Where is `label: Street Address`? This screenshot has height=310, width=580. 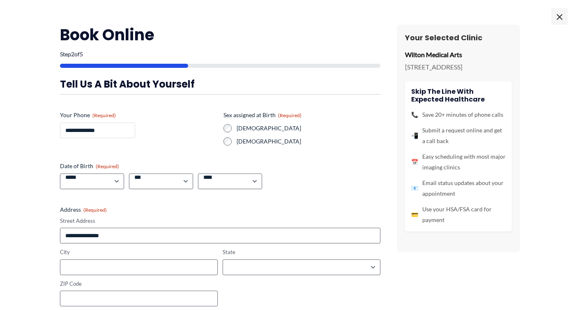
label: Street Address is located at coordinates (220, 221).